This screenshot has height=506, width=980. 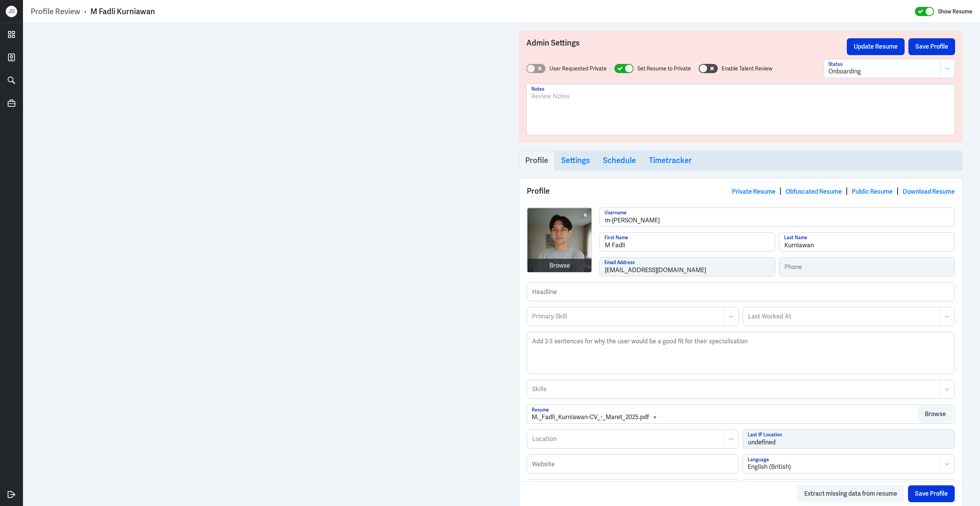 I want to click on div: M._Fadli_Kurniawan-CV_-_Maret_2025.pdf, so click(x=590, y=418).